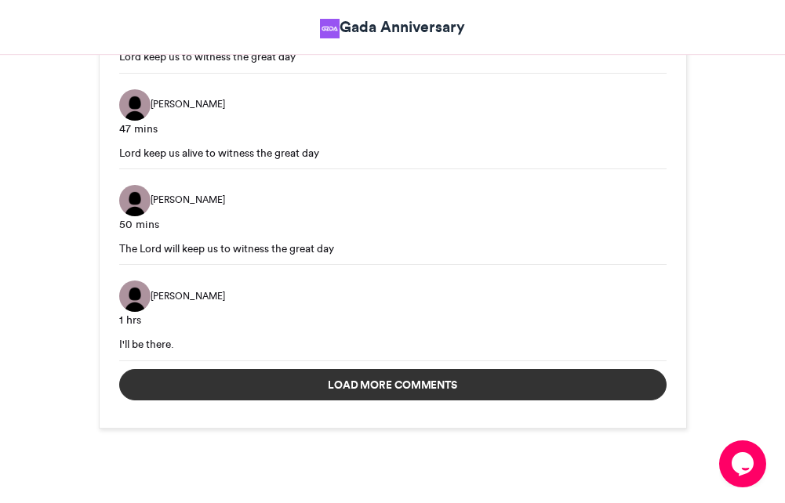 Image resolution: width=785 pixels, height=503 pixels. I want to click on a: Gada Anniversary, so click(392, 27).